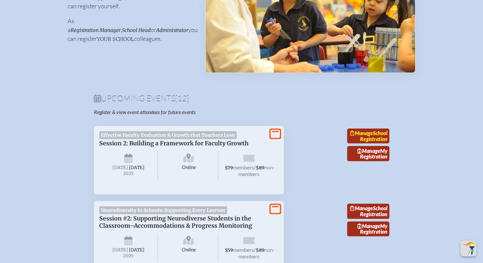  Describe the element at coordinates (229, 250) in the screenshot. I see `span: $59` at that location.